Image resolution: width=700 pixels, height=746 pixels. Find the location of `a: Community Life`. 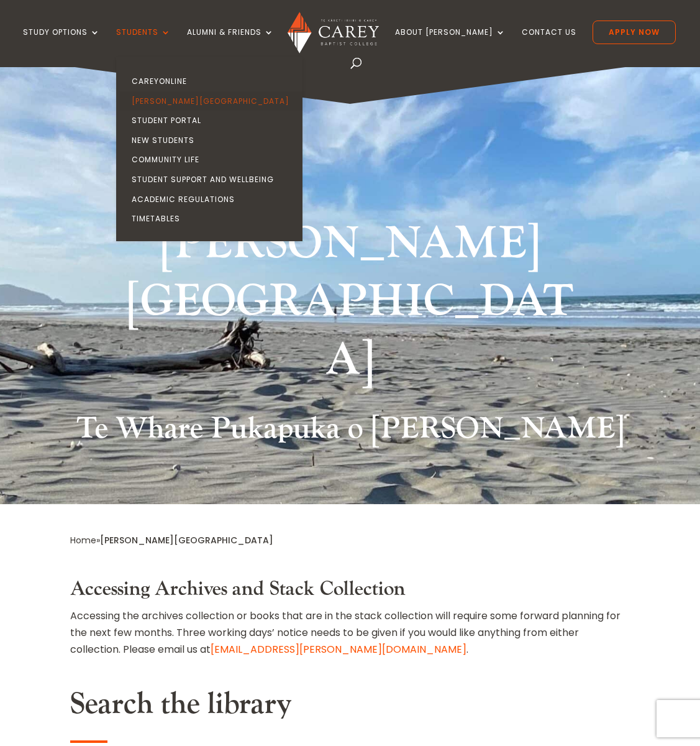

a: Community Life is located at coordinates (212, 160).